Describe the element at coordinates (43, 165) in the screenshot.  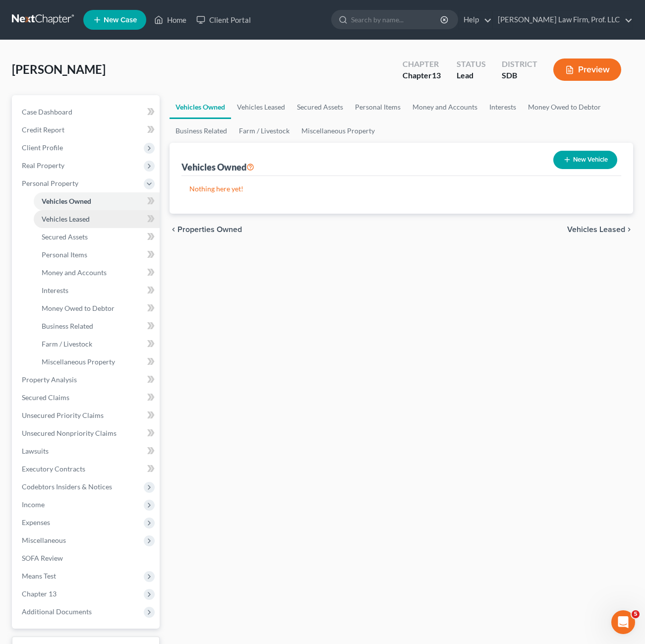
I see `span: Real Property` at that location.